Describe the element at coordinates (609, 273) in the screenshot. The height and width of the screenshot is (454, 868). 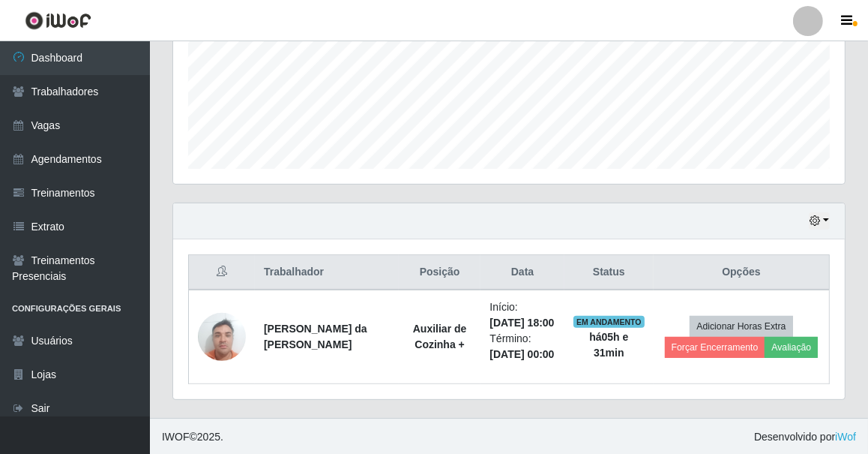
I see `th: Status` at that location.